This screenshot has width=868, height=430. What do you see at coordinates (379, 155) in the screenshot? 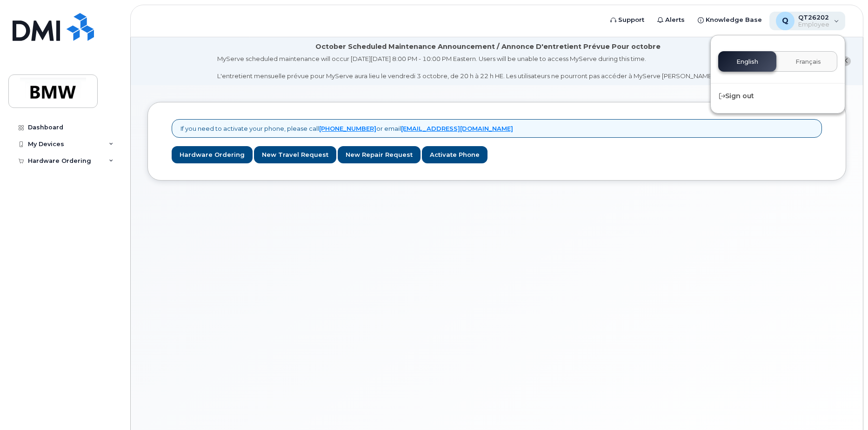
I see `a: New Repair Request` at bounding box center [379, 155].